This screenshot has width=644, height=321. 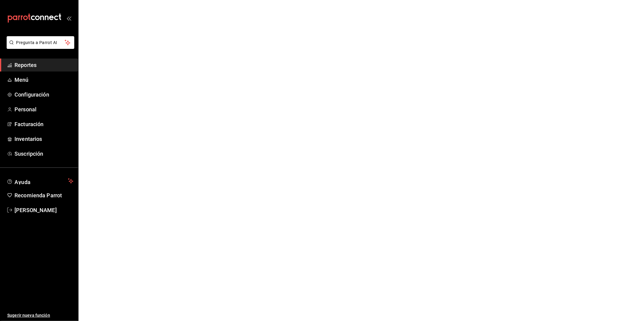 What do you see at coordinates (44, 195) in the screenshot?
I see `span: Recomienda Parrot` at bounding box center [44, 195].